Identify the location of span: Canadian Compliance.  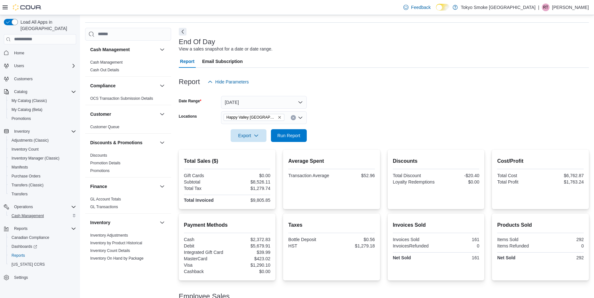
(30, 238).